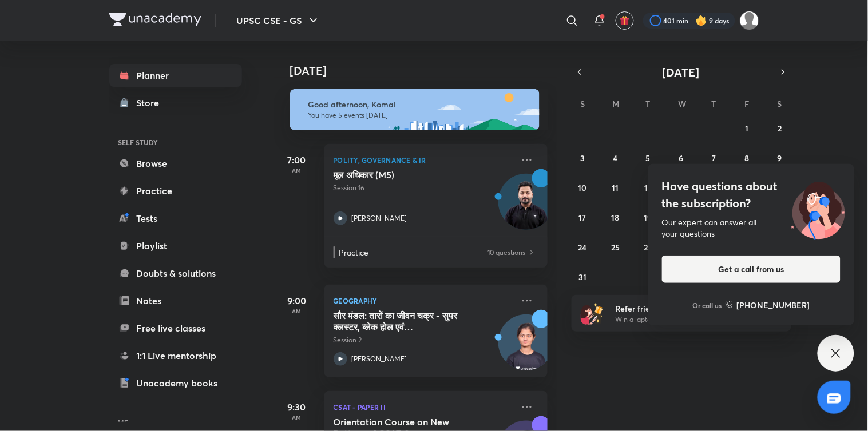  What do you see at coordinates (175, 328) in the screenshot?
I see `a: Free live classes` at bounding box center [175, 328].